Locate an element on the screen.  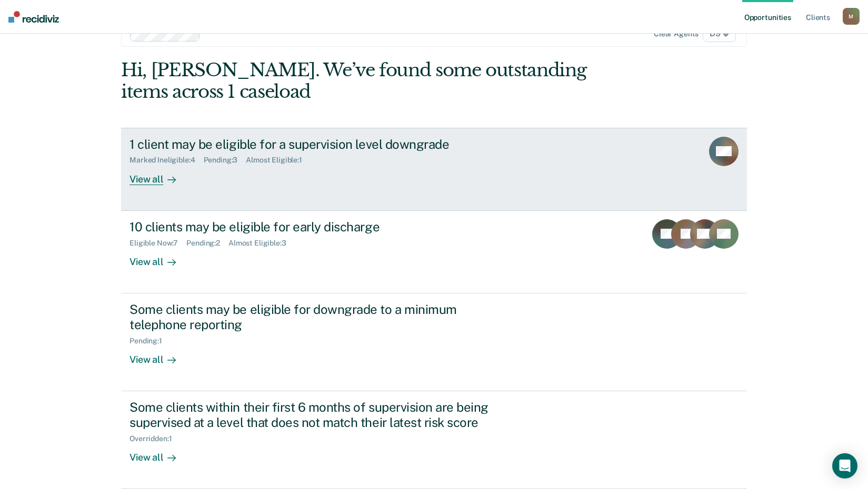
a: 1 client may be eligible for a supervision level downgradeMarked Ineligible:4Pending:3Almost Elig... is located at coordinates (434, 170).